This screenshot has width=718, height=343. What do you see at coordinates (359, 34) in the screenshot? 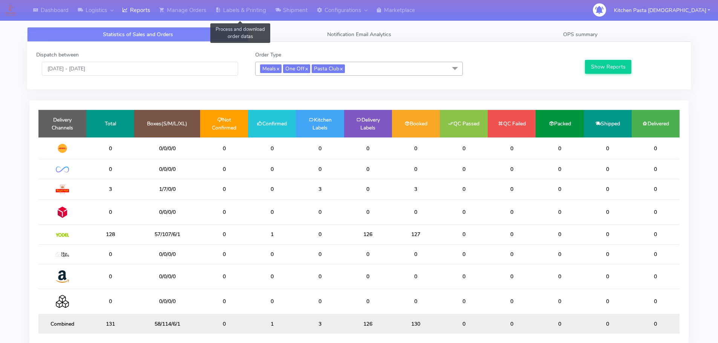
I see `span: Notification Email Analytics` at bounding box center [359, 34].